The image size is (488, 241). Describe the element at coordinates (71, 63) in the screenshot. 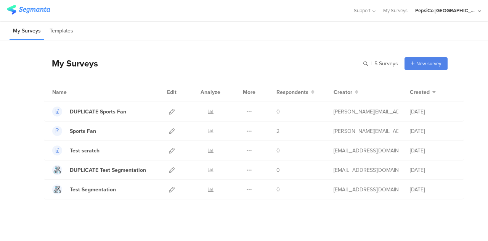

I see `div: My Surveys` at that location.